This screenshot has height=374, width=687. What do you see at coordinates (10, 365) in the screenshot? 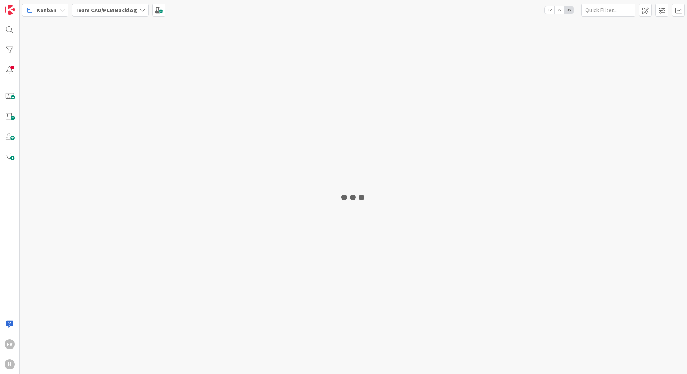
I see `div: H` at bounding box center [10, 365].